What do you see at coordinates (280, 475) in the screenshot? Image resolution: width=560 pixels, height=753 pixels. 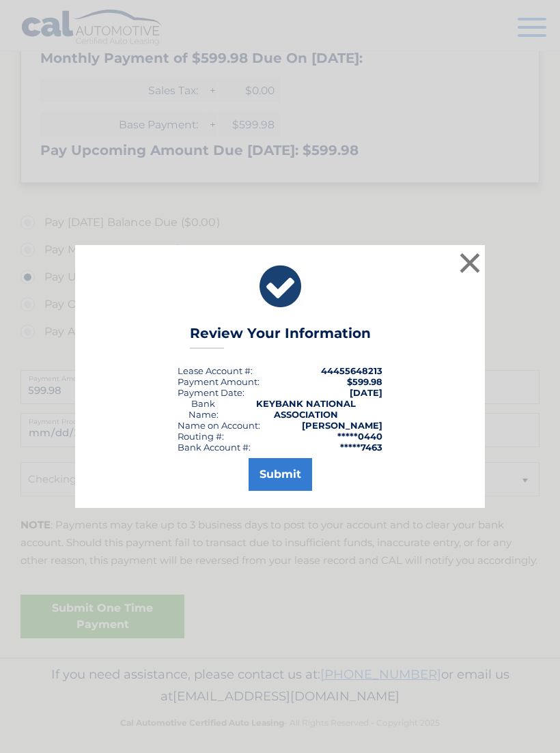 I see `button: Submit` at bounding box center [280, 475].